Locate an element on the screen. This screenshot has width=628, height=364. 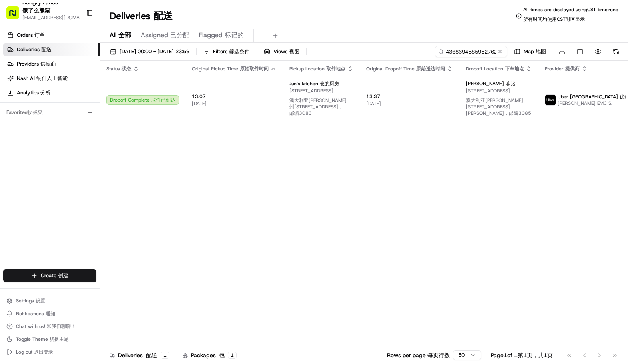
span: 取件地点 is located at coordinates (336, 69).